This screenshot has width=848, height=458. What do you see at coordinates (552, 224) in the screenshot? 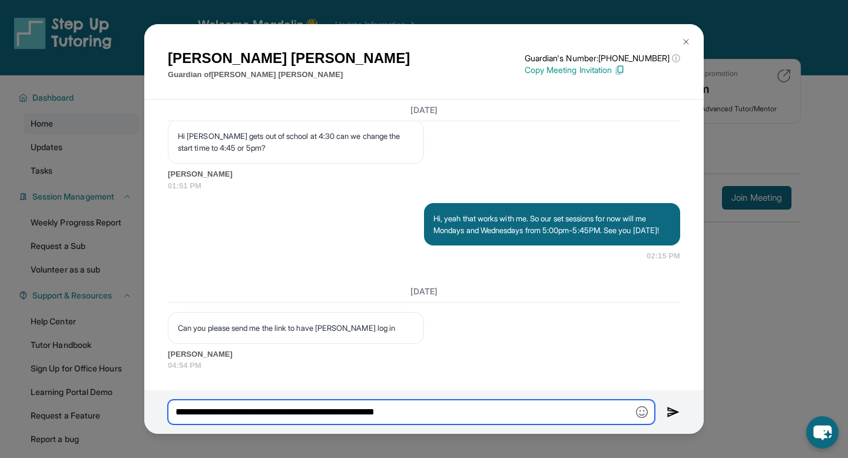
I see `p: Hi, yeah that works with me. So our set sessions for now will me Mondays and Wednesdays from 5:00...` at bounding box center [552, 224].